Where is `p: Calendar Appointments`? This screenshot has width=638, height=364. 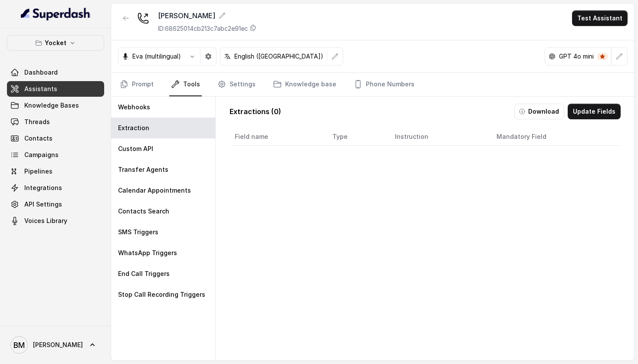 p: Calendar Appointments is located at coordinates (154, 190).